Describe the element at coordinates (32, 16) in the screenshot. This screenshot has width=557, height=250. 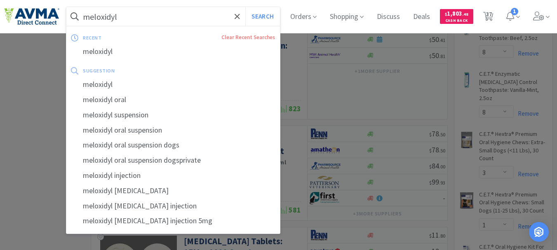
I see `img: e4e33dab9f054f5782a47901c742baa9_102.png` at that location.